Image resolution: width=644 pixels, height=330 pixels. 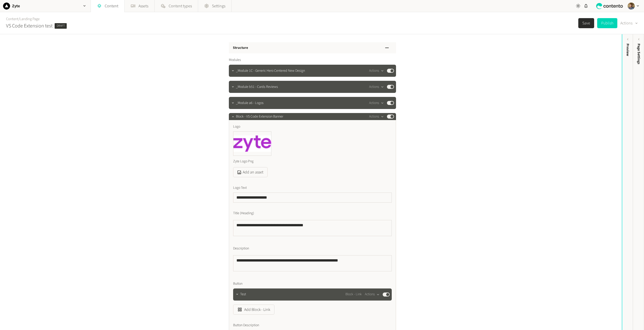 I want to click on img: Péter Soltész, so click(x=631, y=6).